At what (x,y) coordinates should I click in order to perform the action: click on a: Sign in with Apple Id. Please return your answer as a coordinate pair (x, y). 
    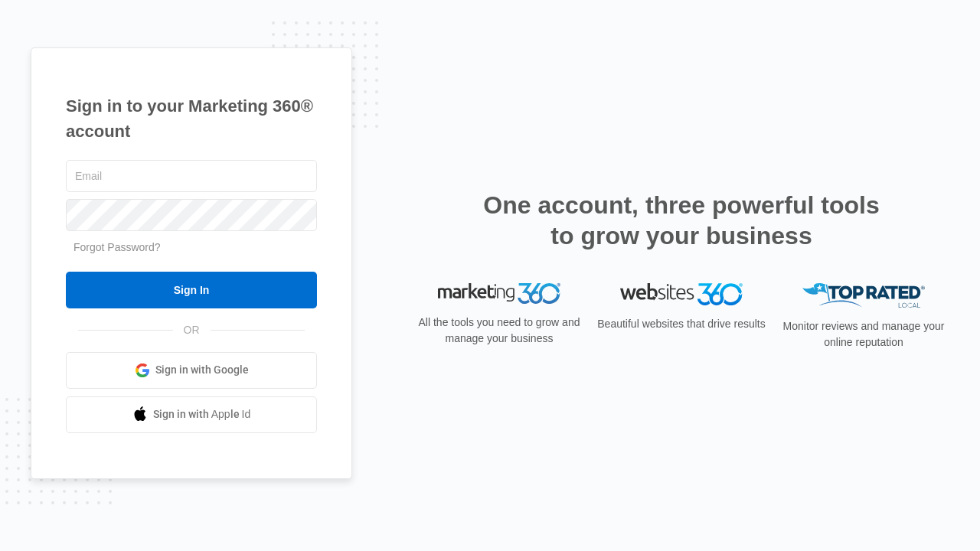
    Looking at the image, I should click on (191, 415).